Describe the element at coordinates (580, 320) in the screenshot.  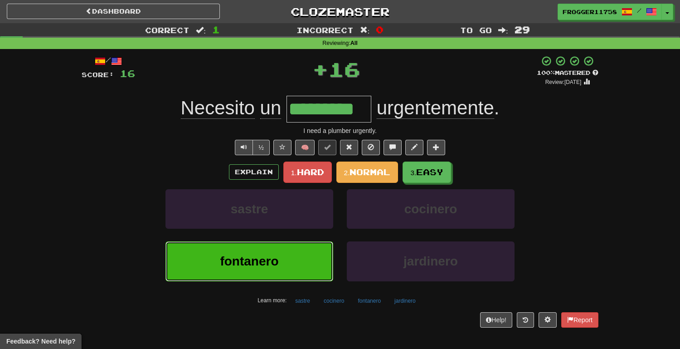
I see `button: Report` at that location.